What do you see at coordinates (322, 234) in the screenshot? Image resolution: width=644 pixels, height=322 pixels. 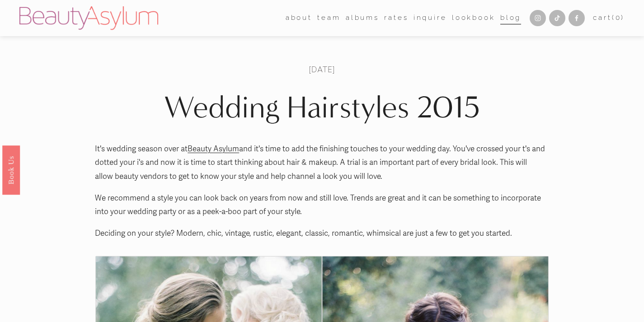 I see `p: Deciding on your style? Modern, chic, vintage, rustic, elegant, classic, romantic, whimsical are ...` at bounding box center [322, 234].